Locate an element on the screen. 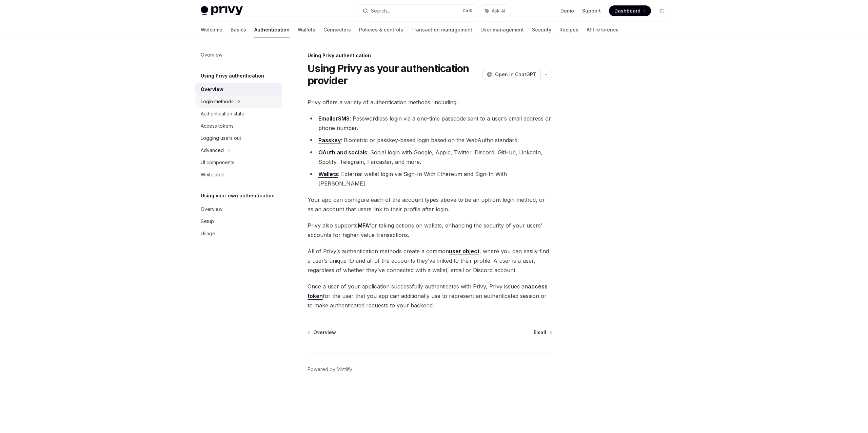  div: Whitelabel is located at coordinates (213, 175).